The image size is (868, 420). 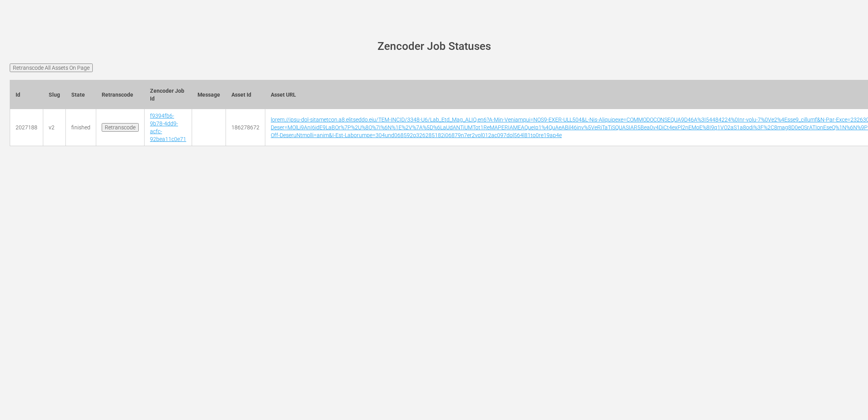 I want to click on th: Slug, so click(x=55, y=94).